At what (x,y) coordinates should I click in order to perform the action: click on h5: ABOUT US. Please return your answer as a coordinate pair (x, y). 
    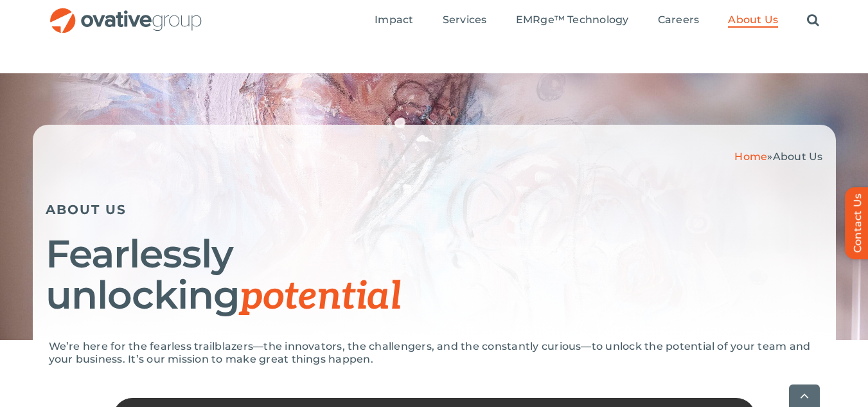
    Looking at the image, I should click on (435, 210).